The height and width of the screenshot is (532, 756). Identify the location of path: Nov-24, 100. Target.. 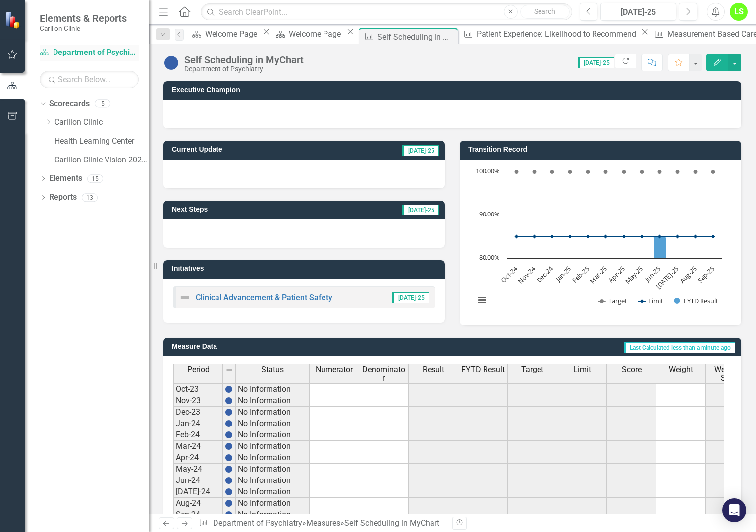
(534, 172).